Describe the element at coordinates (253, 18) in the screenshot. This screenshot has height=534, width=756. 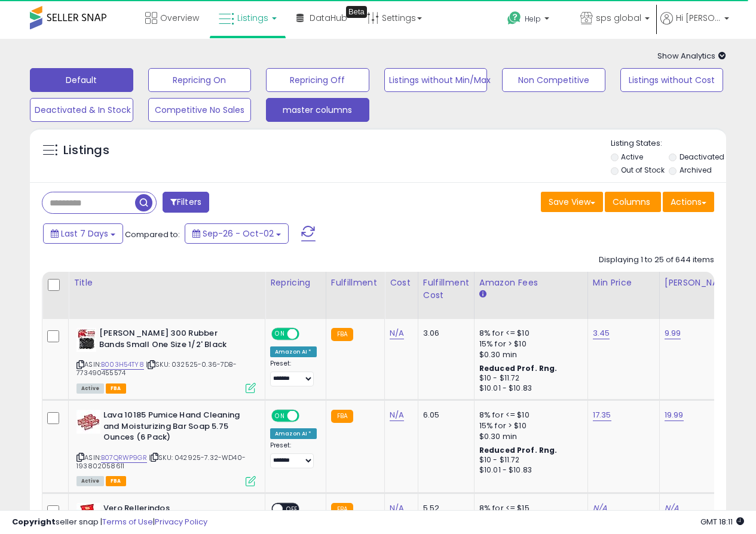
I see `span: Listings` at that location.